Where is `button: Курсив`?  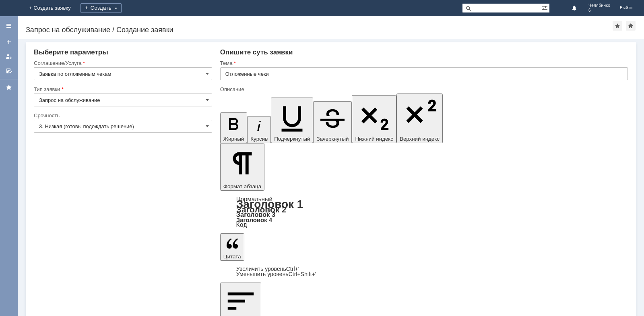 button: Курсив is located at coordinates (259, 129).